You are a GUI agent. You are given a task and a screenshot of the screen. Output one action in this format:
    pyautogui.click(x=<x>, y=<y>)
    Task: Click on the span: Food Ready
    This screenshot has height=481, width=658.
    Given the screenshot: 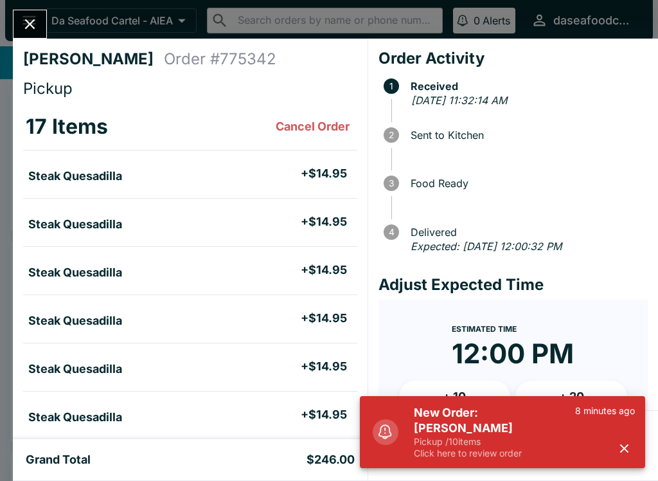 What is the action you would take?
    pyautogui.click(x=526, y=183)
    